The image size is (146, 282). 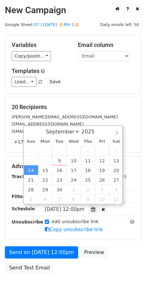 I want to click on input: Year, so click(x=91, y=132).